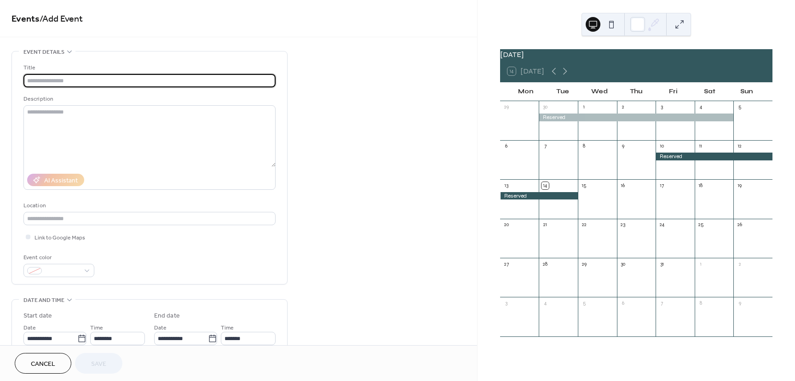  What do you see at coordinates (746, 92) in the screenshot?
I see `div: Sun` at bounding box center [746, 92].